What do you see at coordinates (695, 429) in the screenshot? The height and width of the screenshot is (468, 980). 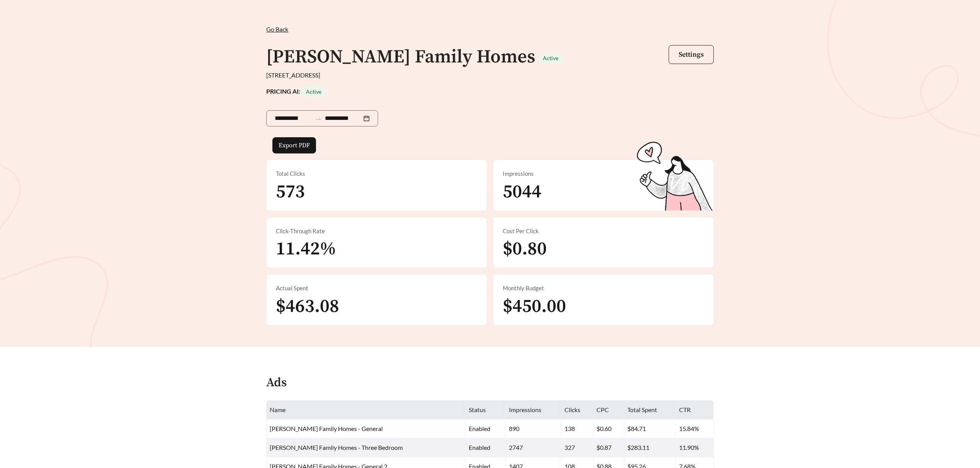 I see `td: 15.84%` at bounding box center [695, 429].